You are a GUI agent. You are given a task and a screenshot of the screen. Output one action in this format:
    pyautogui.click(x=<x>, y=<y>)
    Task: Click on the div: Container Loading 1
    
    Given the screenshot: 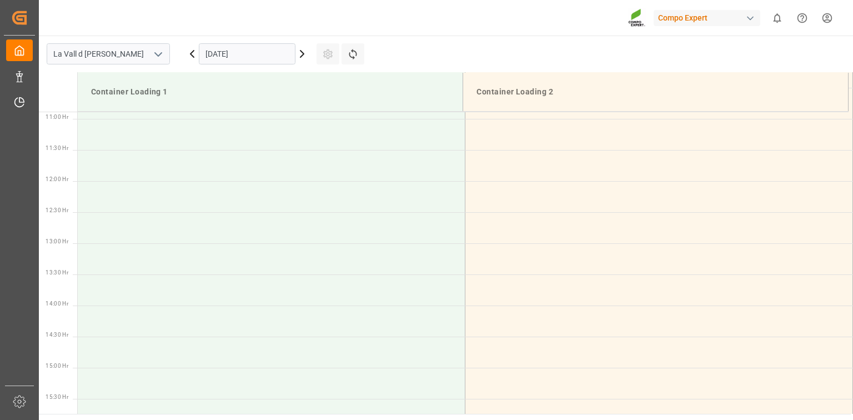 What is the action you would take?
    pyautogui.click(x=270, y=92)
    